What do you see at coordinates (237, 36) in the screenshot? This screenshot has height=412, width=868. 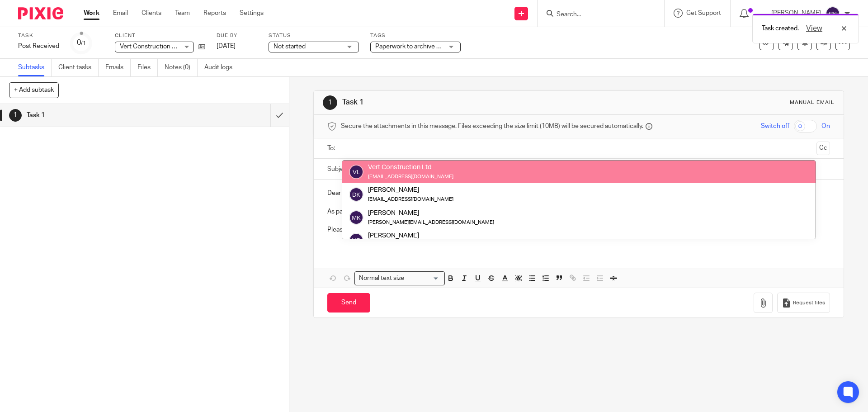 I see `label: Due by` at bounding box center [237, 36].